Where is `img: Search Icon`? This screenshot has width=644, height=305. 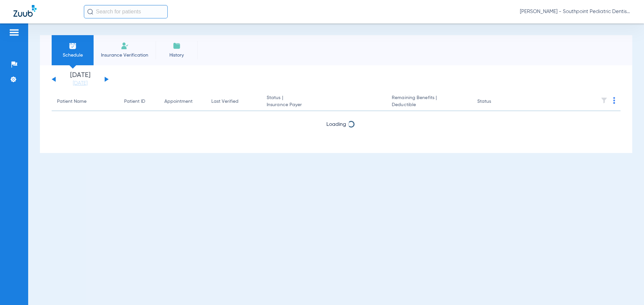 img: Search Icon is located at coordinates (90, 12).